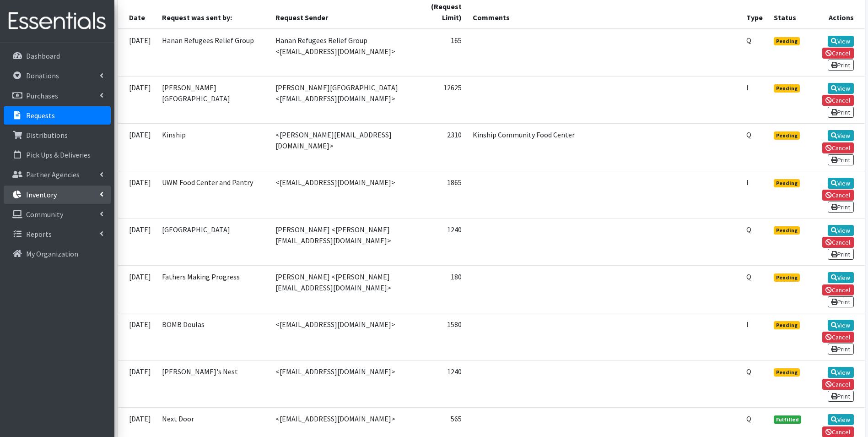  What do you see at coordinates (58, 115) in the screenshot?
I see `a: Requests` at bounding box center [58, 115].